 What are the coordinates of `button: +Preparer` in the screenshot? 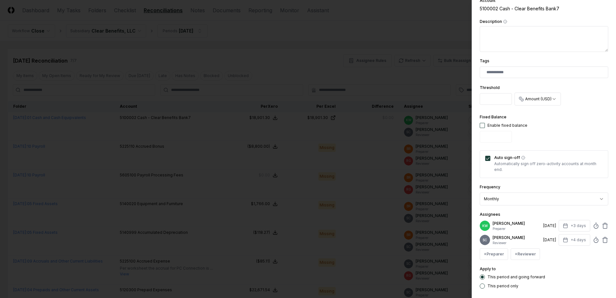 It's located at (494, 254).